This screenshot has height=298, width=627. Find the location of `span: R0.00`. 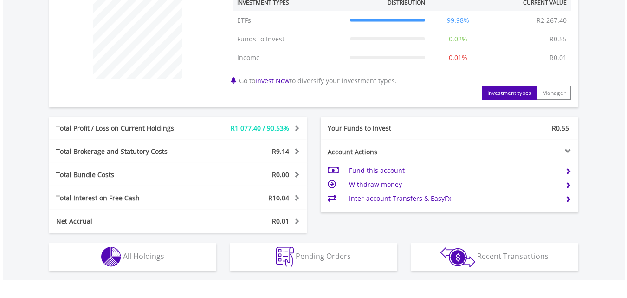

span: R0.00 is located at coordinates (280, 174).